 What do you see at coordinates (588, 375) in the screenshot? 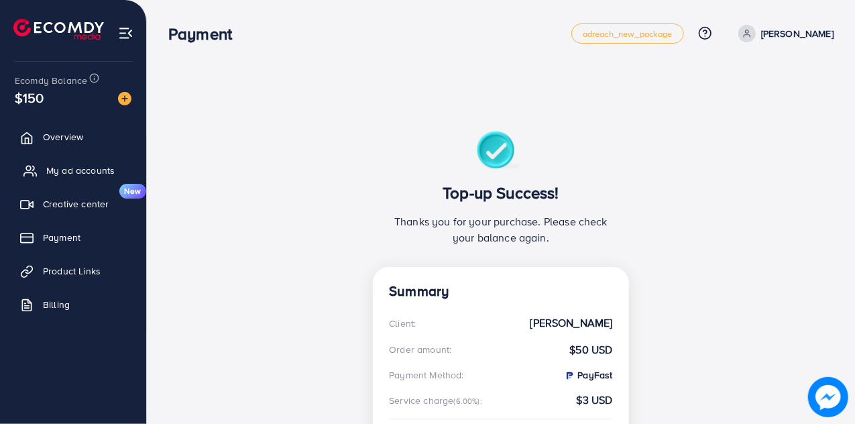
I see `strong: PayFast` at bounding box center [588, 375].